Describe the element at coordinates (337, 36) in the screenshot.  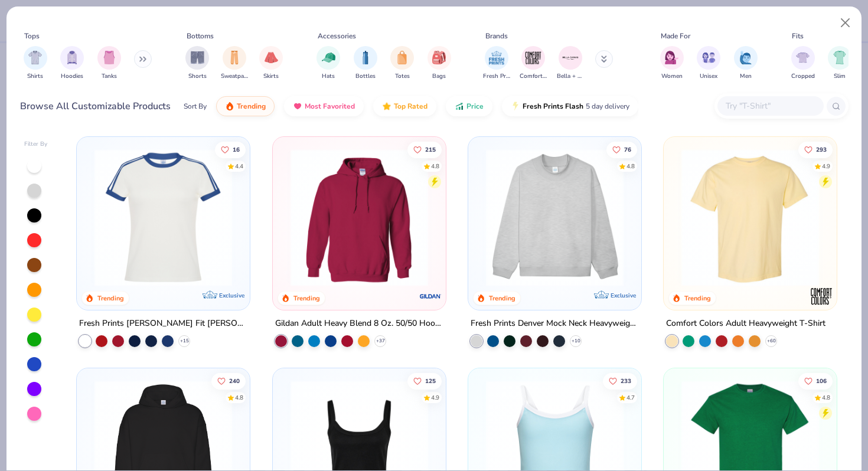
I see `div: Accessories` at that location.